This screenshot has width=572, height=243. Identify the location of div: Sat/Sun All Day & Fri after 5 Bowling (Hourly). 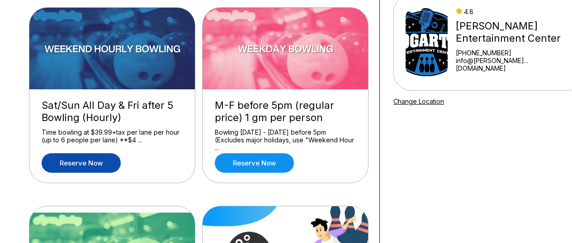
(112, 111).